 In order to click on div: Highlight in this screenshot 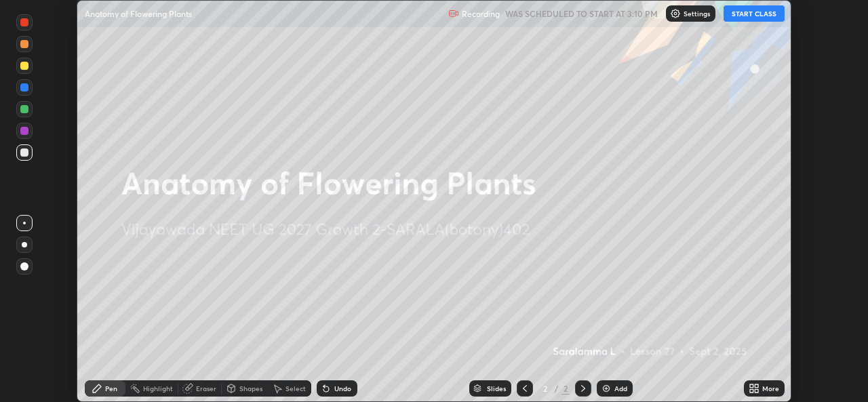, I will do `click(158, 389)`.